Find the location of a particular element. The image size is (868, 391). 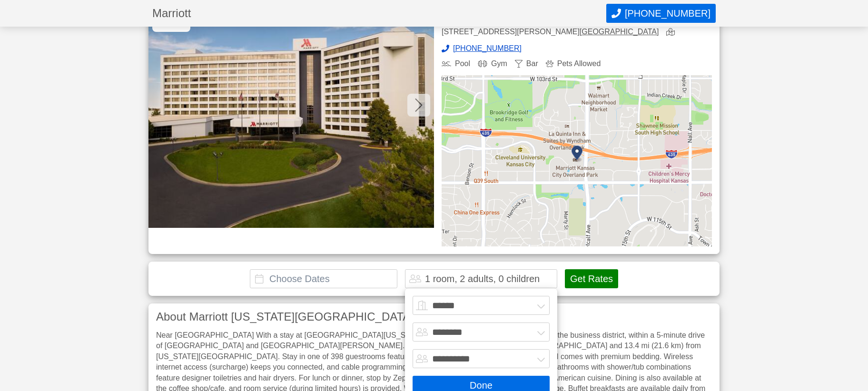

button: Get Rates is located at coordinates (591, 279).